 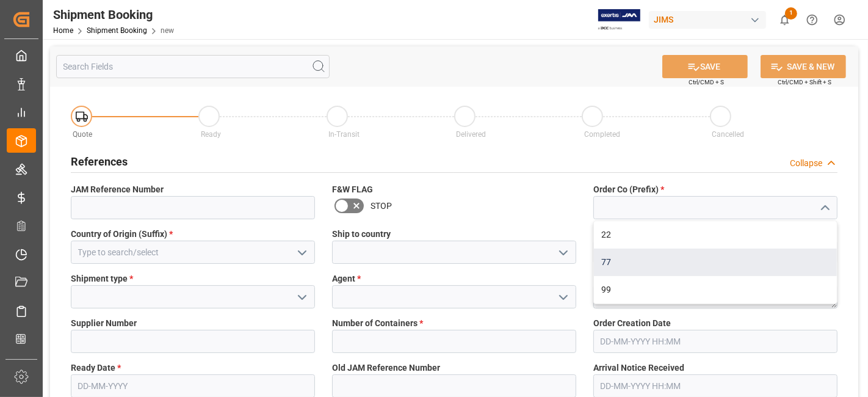 I want to click on input: Type to search/select, so click(x=193, y=252).